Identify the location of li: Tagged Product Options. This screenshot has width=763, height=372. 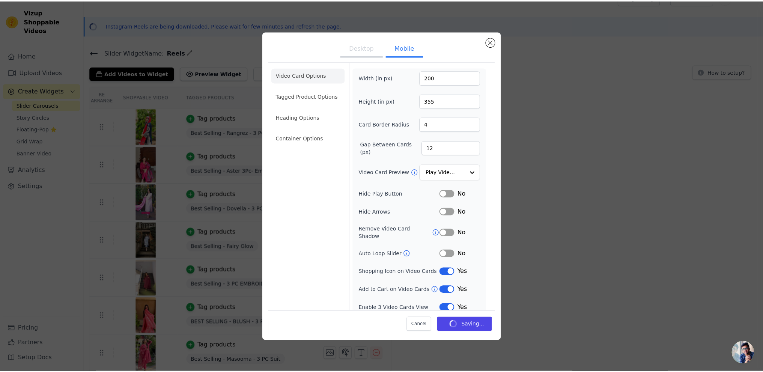
(310, 96).